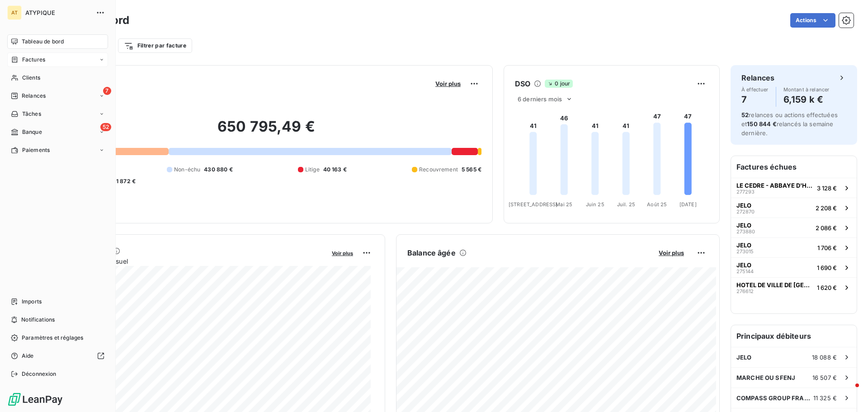 The height and width of the screenshot is (412, 868). What do you see at coordinates (38, 320) in the screenshot?
I see `span: Notifications` at bounding box center [38, 320].